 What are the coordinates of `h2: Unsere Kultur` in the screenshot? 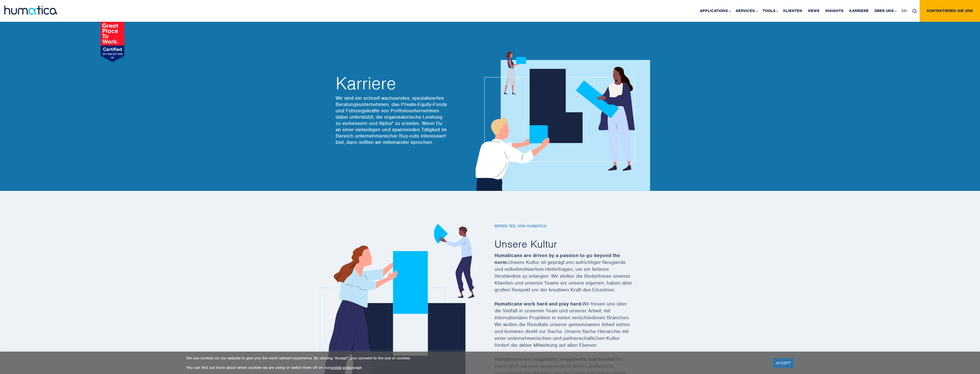 It's located at (572, 243).